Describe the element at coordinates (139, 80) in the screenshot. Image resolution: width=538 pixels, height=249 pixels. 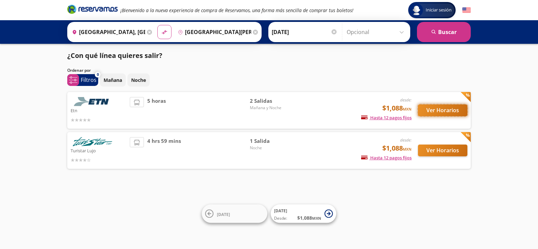
I see `button: Noche` at that location.